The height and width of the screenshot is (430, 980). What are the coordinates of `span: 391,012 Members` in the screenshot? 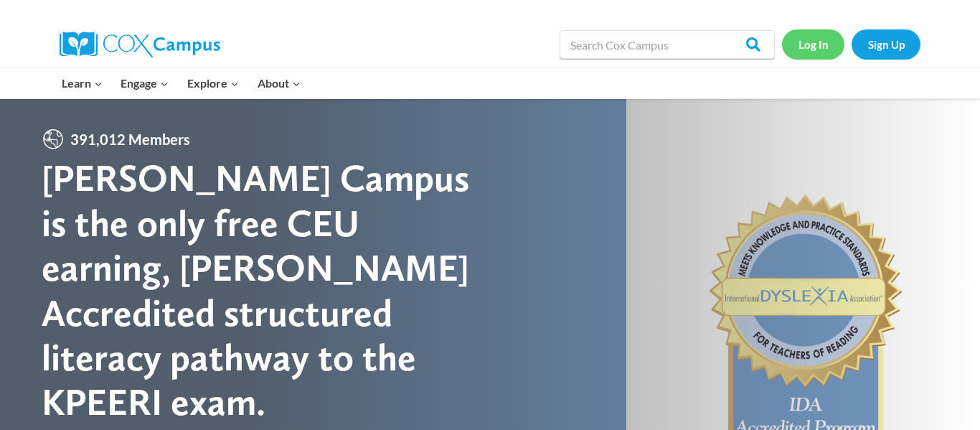 It's located at (130, 139).